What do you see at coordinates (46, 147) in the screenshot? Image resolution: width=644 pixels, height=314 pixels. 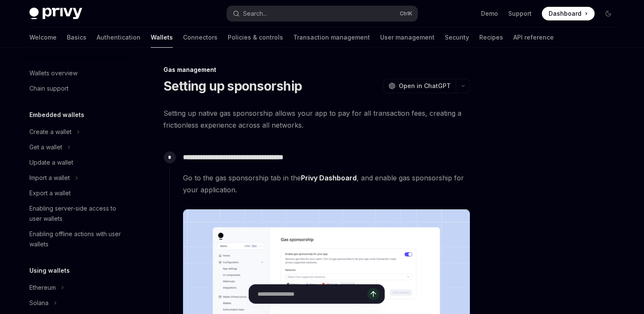 I see `div: Get a wallet` at bounding box center [46, 147].